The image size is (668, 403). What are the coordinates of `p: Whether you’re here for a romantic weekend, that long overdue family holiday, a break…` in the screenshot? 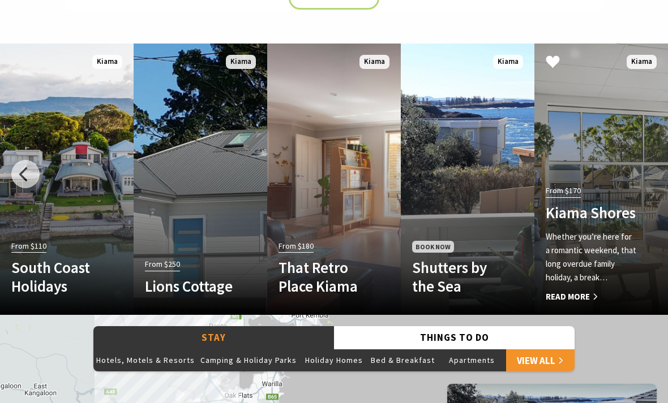 It's located at (591, 257).